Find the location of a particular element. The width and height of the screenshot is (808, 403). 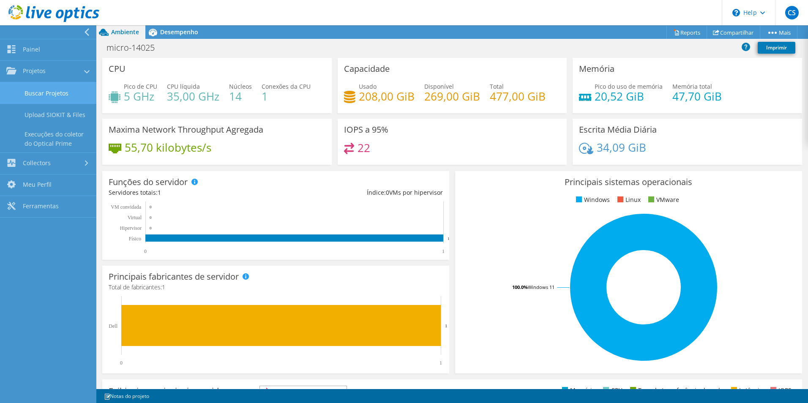

h3: Memória is located at coordinates (597, 69).